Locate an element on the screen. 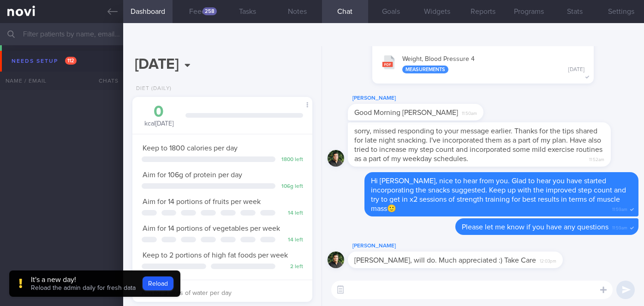 The height and width of the screenshot is (306, 644). div: It's a new day! is located at coordinates (83, 280).